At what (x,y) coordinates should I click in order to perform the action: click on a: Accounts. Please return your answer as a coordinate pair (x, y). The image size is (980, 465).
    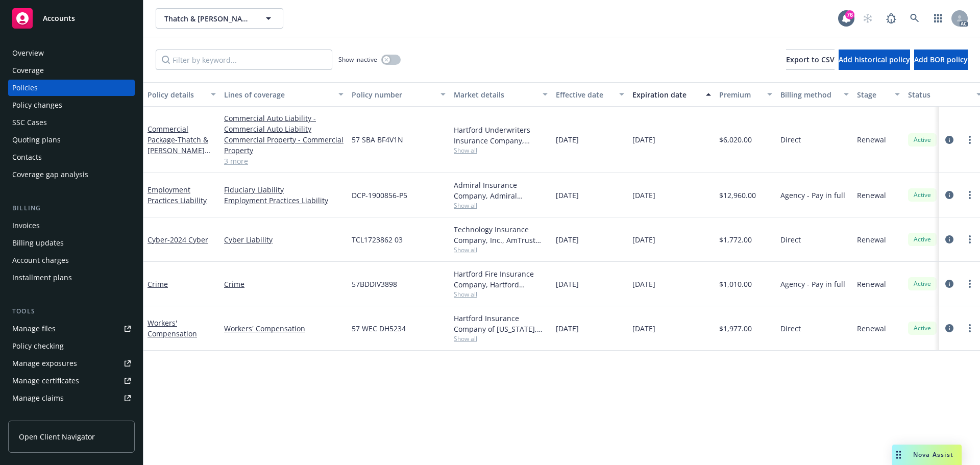
    Looking at the image, I should click on (71, 19).